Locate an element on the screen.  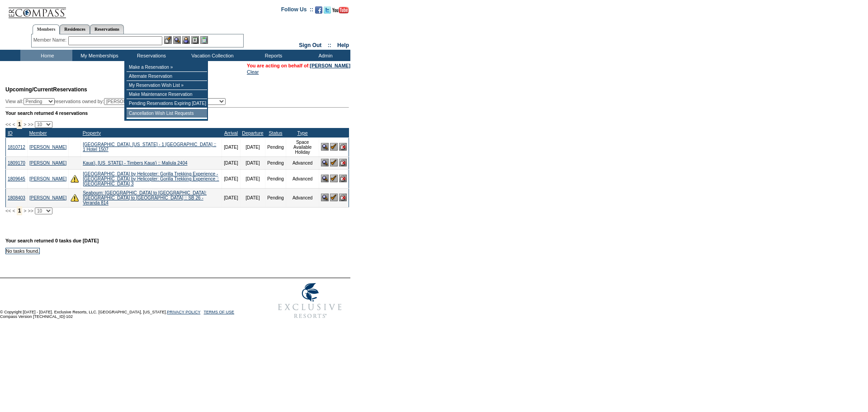
img: View is located at coordinates (176, 40).